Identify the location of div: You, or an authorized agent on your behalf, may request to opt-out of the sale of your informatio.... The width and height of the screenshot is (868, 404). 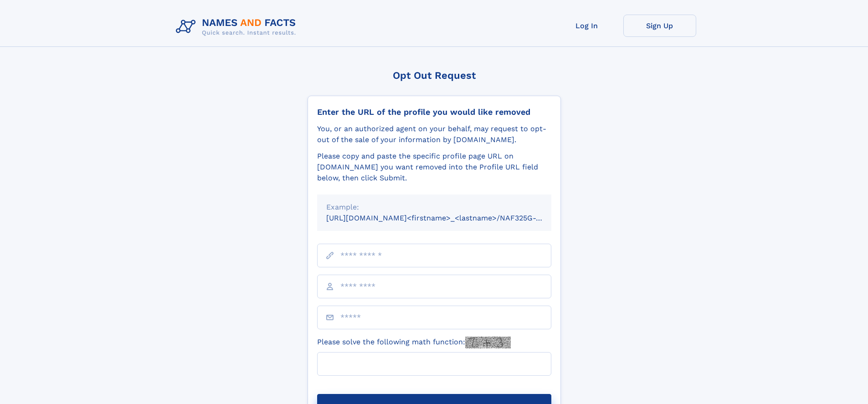
(434, 134).